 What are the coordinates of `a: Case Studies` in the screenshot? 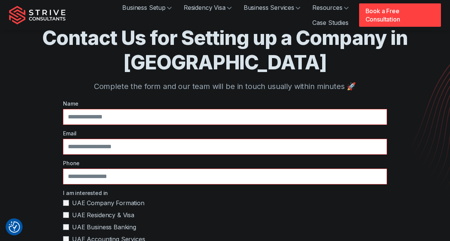 It's located at (330, 23).